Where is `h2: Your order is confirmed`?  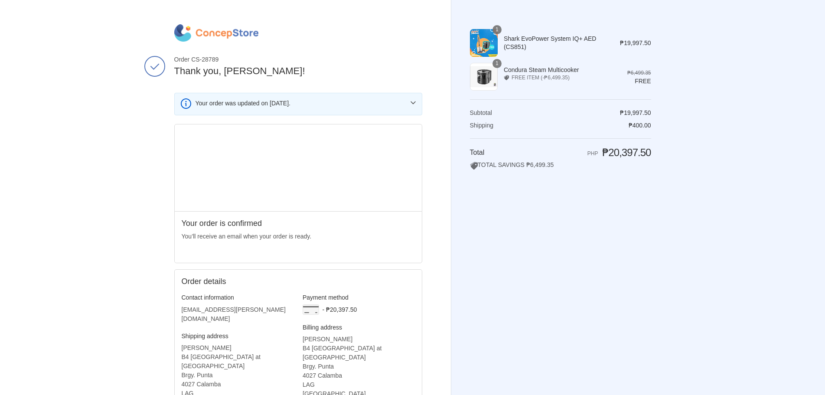 h2: Your order is confirmed is located at coordinates (298, 223).